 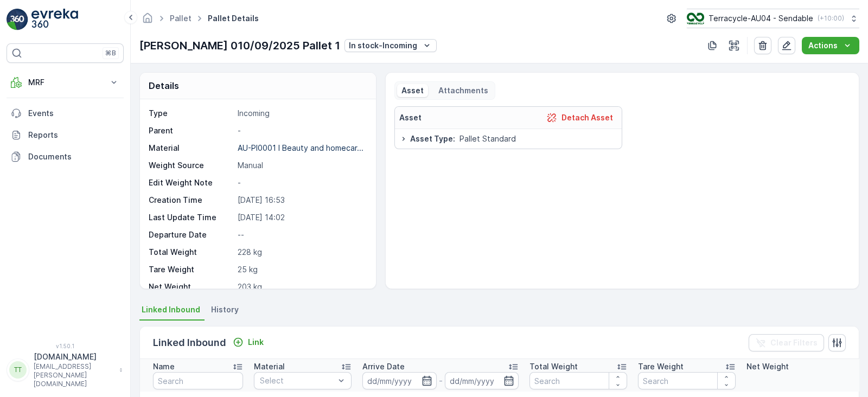 What do you see at coordinates (695, 18) in the screenshot?
I see `img: terracycle_logo.png` at bounding box center [695, 18].